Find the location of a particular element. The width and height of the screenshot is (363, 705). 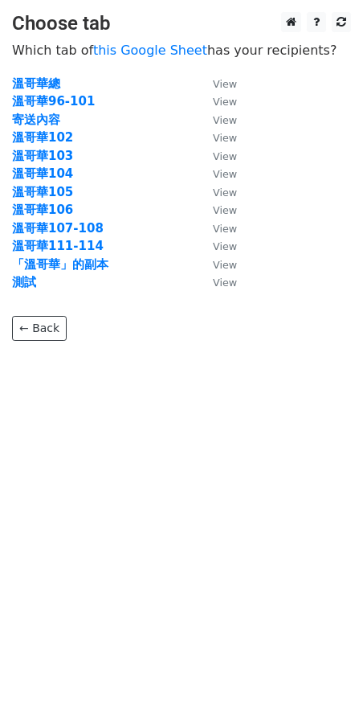

h3: Choose tab is located at coordinates (182, 23).